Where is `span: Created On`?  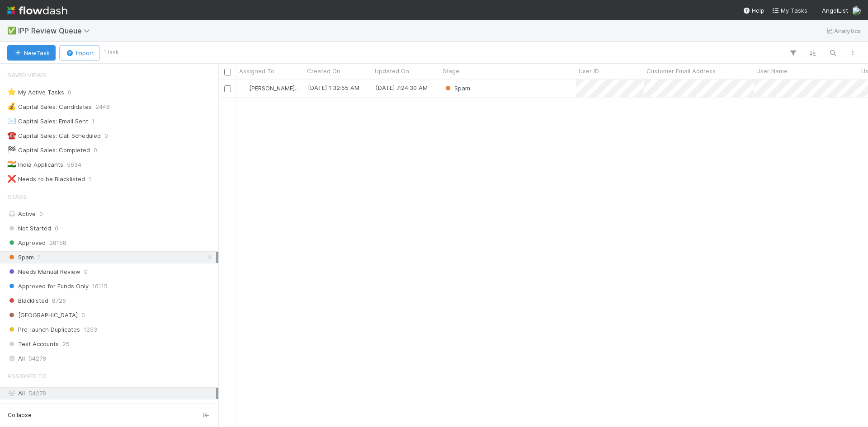
span: Created On is located at coordinates (323, 71).